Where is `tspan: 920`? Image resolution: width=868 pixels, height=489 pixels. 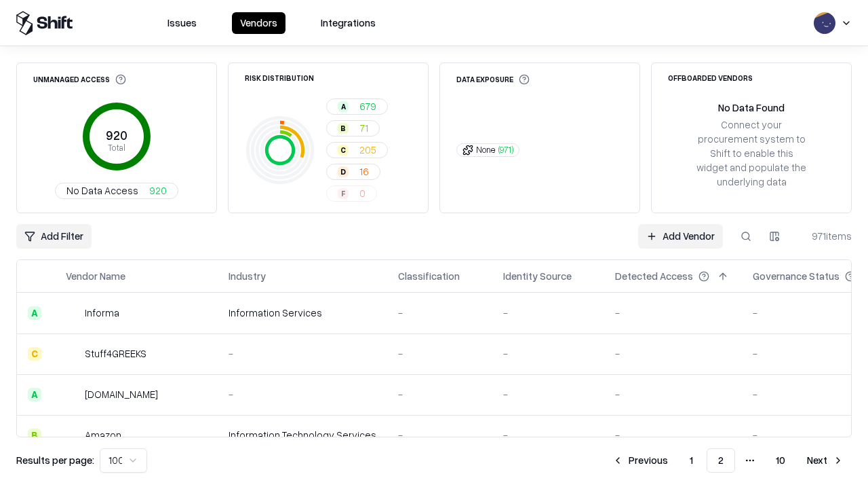
tspan: 920 is located at coordinates (116, 135).